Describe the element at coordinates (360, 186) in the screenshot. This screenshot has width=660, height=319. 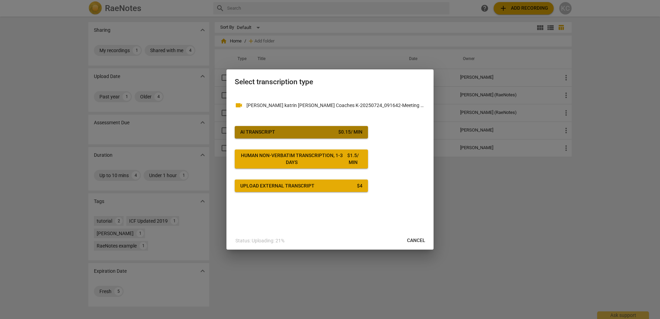
I see `div: $ 4` at that location.